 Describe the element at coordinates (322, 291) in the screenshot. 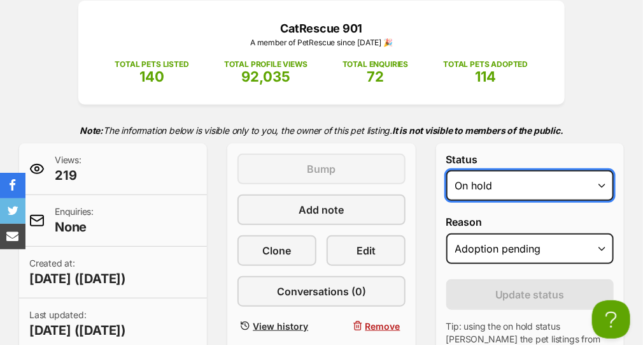

I see `span: Conversations (0)` at that location.